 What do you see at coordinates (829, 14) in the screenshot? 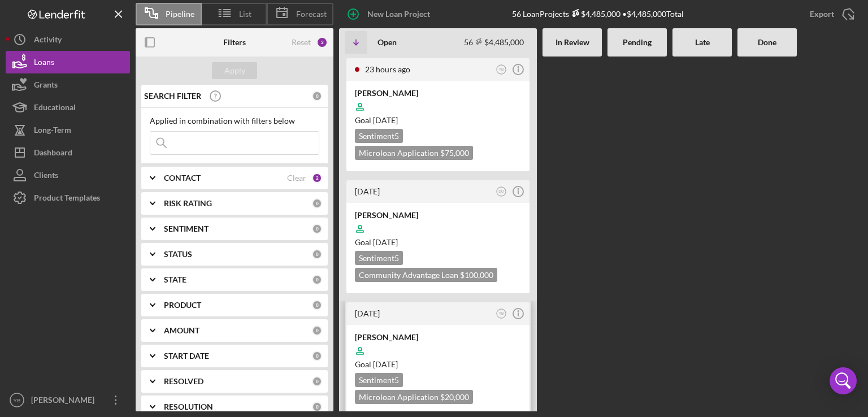
I see `button: Export` at bounding box center [829, 14].